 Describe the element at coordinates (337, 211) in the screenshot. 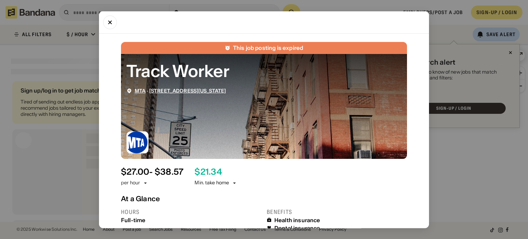

I see `div: Benefits` at that location.